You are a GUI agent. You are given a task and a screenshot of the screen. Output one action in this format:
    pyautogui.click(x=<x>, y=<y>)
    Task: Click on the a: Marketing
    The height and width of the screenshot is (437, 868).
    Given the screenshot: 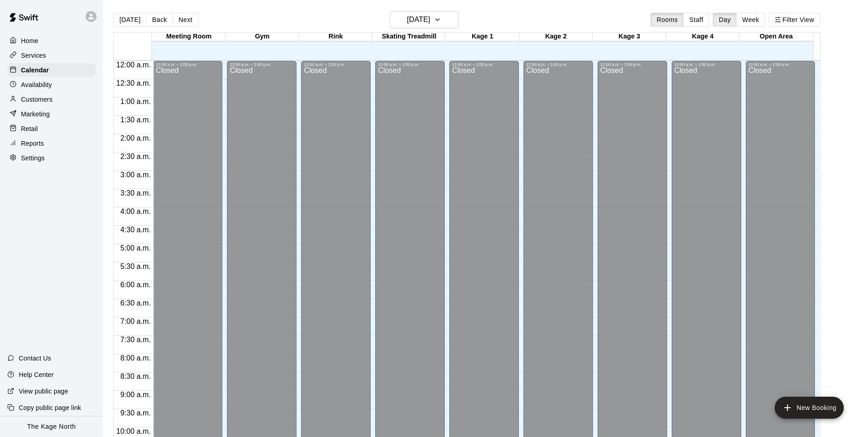 What is the action you would take?
    pyautogui.click(x=52, y=114)
    